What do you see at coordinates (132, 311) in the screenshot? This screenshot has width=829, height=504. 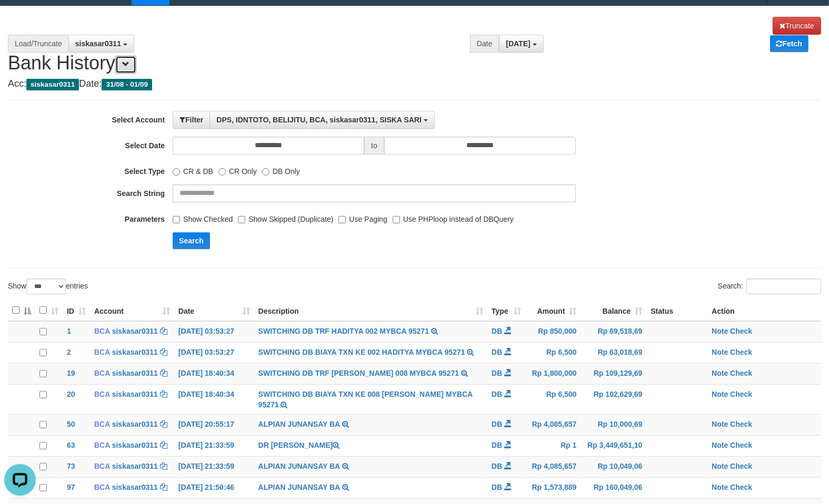 I see `th: Account: activate to sort column ascending` at bounding box center [132, 311].